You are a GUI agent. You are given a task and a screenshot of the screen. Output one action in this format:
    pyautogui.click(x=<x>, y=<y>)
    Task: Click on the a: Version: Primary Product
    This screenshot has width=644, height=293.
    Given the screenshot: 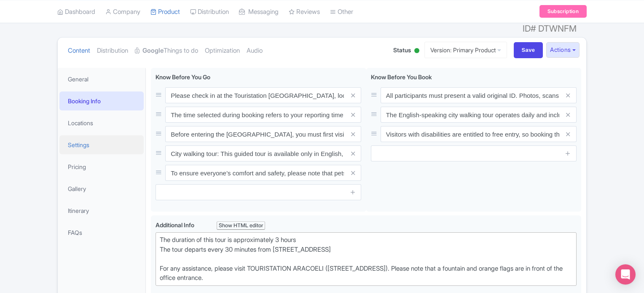 What is the action you would take?
    pyautogui.click(x=466, y=50)
    